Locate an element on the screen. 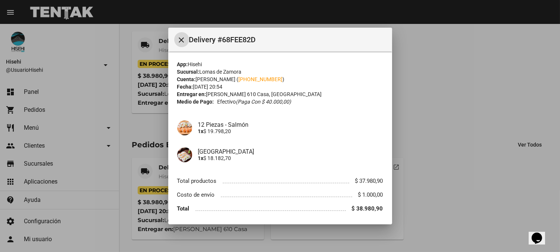 The height and width of the screenshot is (252, 560). div: Lomas de Zamora is located at coordinates (280, 72).